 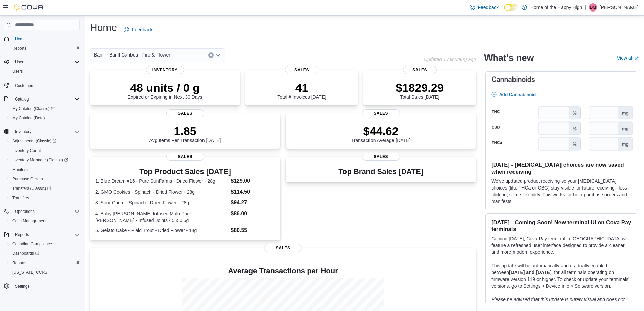 I want to click on img: Cova, so click(x=29, y=7).